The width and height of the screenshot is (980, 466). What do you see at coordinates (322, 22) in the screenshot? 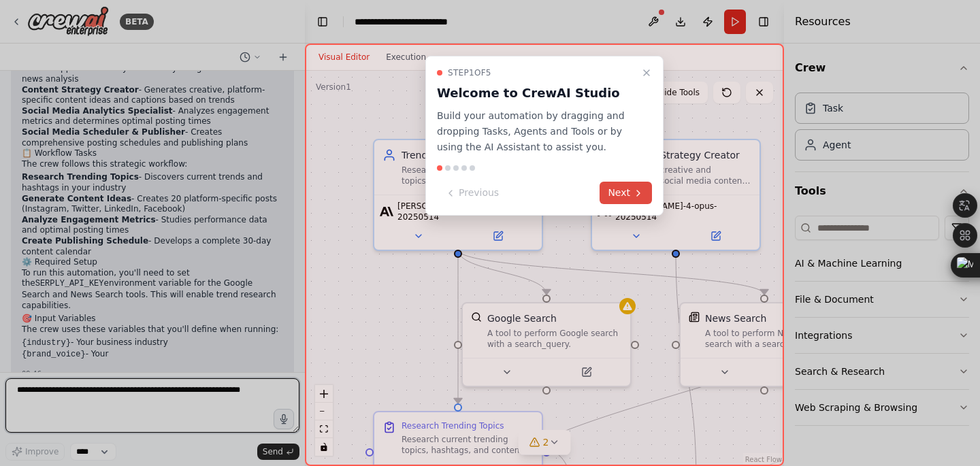
I see `button: Hide left sidebar` at bounding box center [322, 22].